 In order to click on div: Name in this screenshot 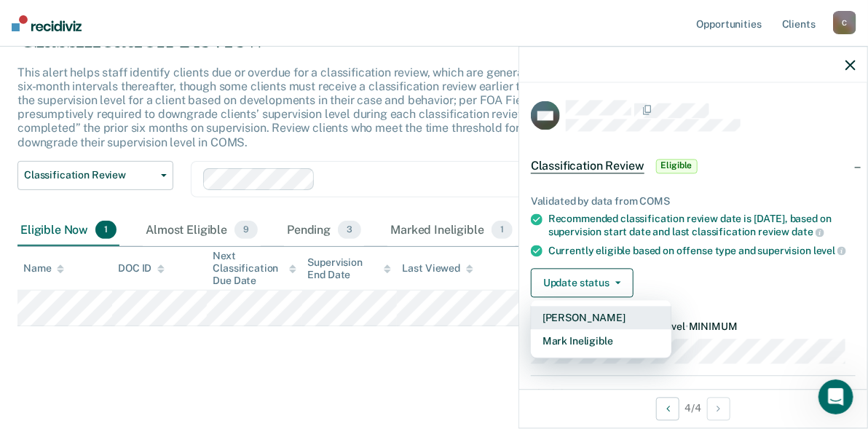, I will do `click(44, 268)`.